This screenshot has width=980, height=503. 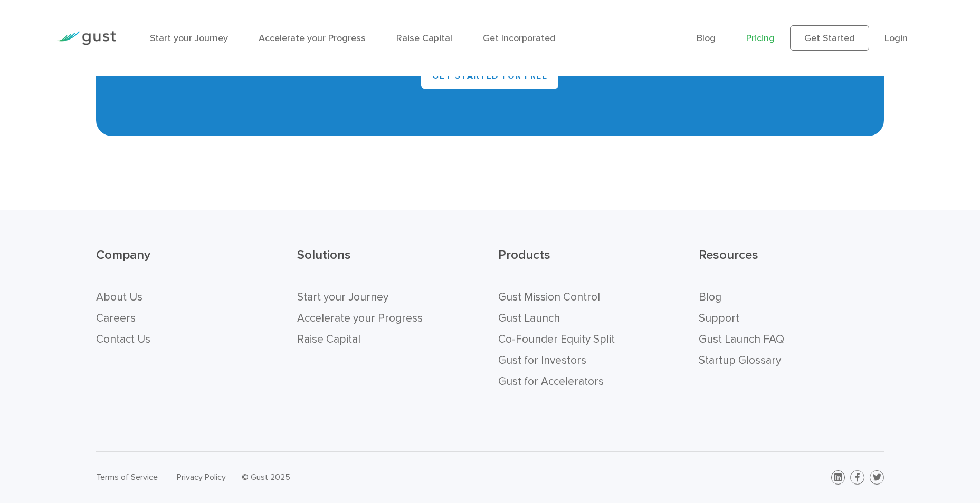 I want to click on h3: Company, so click(x=188, y=261).